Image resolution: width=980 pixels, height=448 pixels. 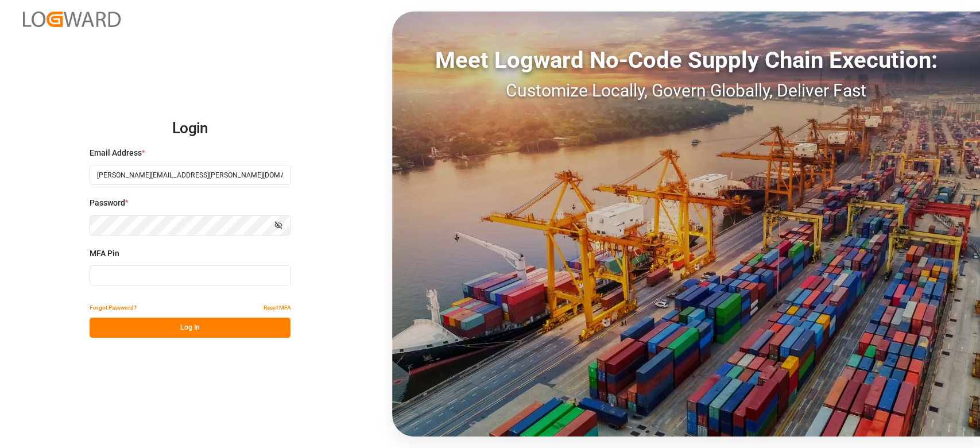 I want to click on span: MFA Pin, so click(x=104, y=253).